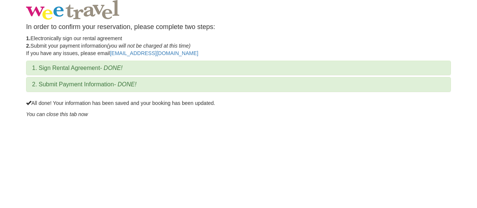  Describe the element at coordinates (57, 114) in the screenshot. I see `em: You can close this tab now` at that location.